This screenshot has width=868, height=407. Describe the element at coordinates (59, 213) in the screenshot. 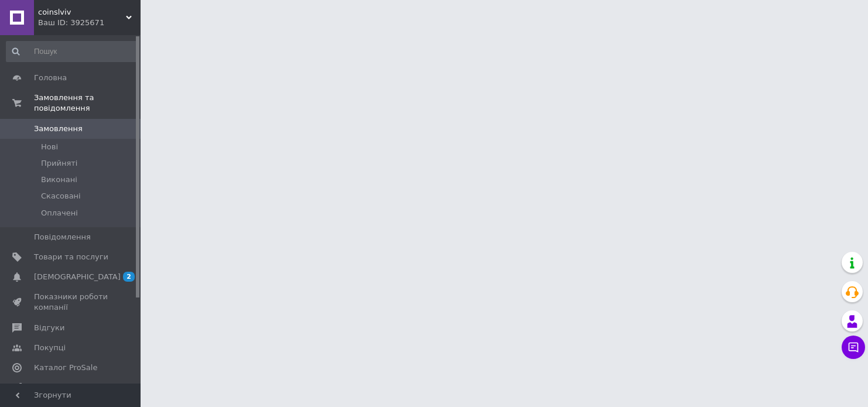

I see `span: Оплачені` at that location.